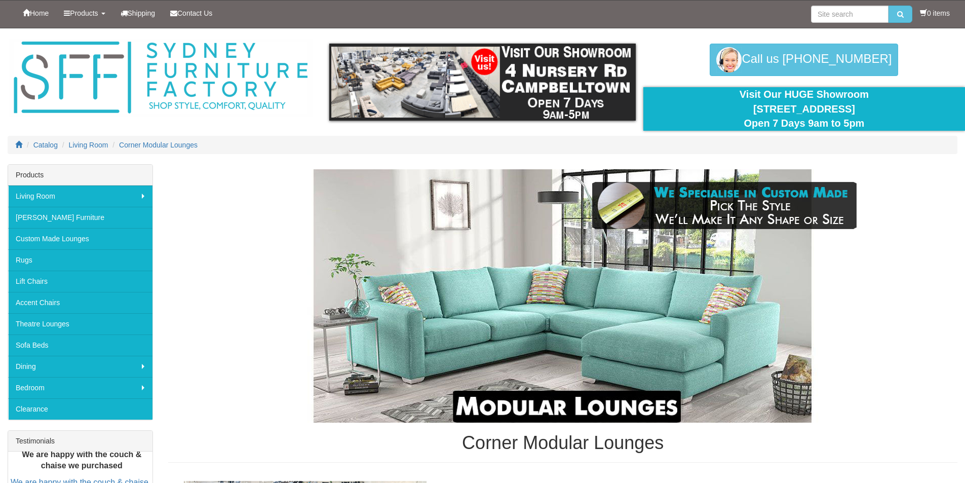  Describe the element at coordinates (482, 82) in the screenshot. I see `img: showroom.gif` at that location.